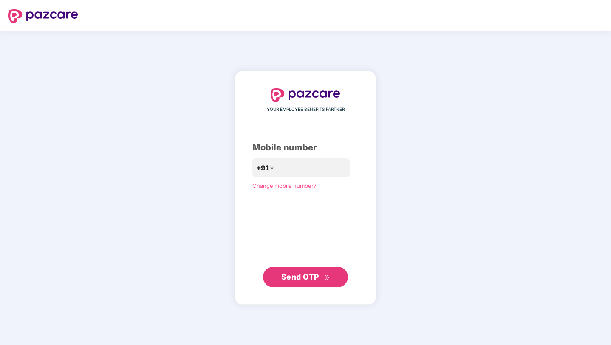 The image size is (611, 345). I want to click on span: down, so click(272, 168).